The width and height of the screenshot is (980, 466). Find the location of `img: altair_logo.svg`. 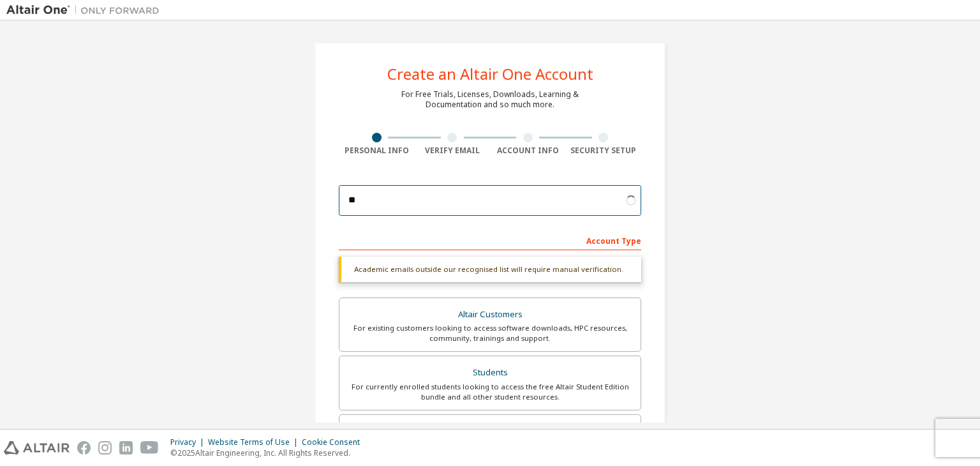

img: altair_logo.svg is located at coordinates (37, 448).